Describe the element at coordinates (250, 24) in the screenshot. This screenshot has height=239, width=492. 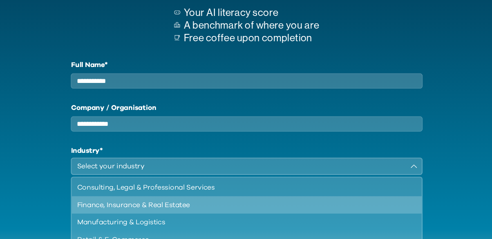
I see `p: A benchmark of where you are` at that location.